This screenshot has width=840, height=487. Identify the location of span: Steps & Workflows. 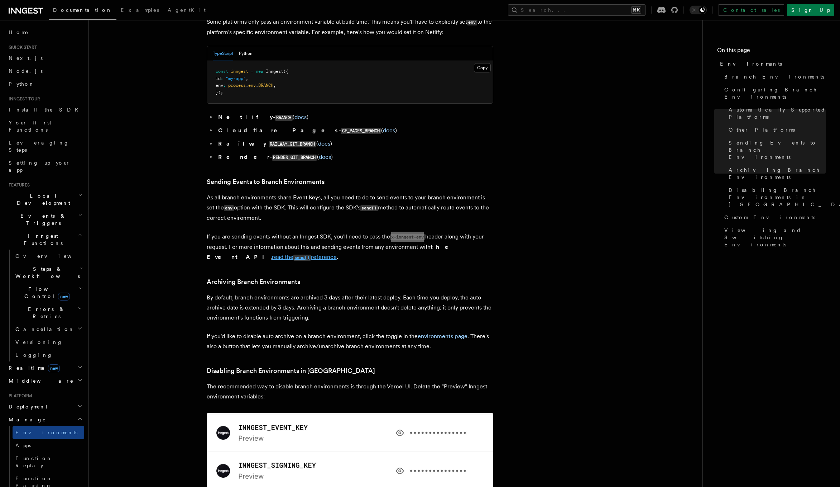
(46, 272).